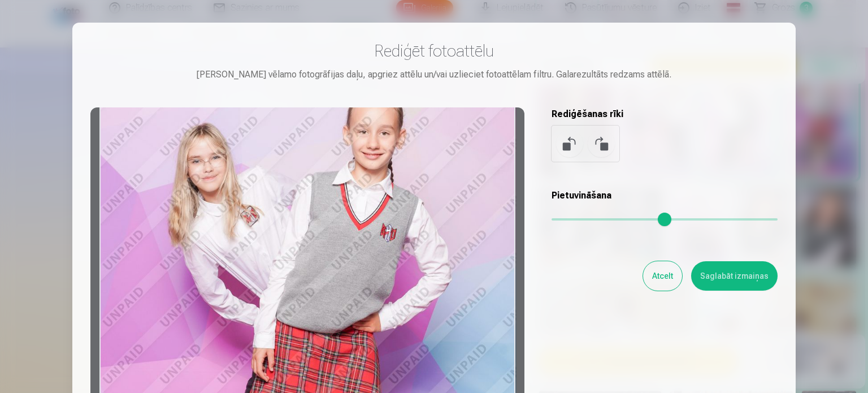 This screenshot has width=868, height=393. What do you see at coordinates (664, 114) in the screenshot?
I see `h5: Rediģēšanas rīki` at bounding box center [664, 114].